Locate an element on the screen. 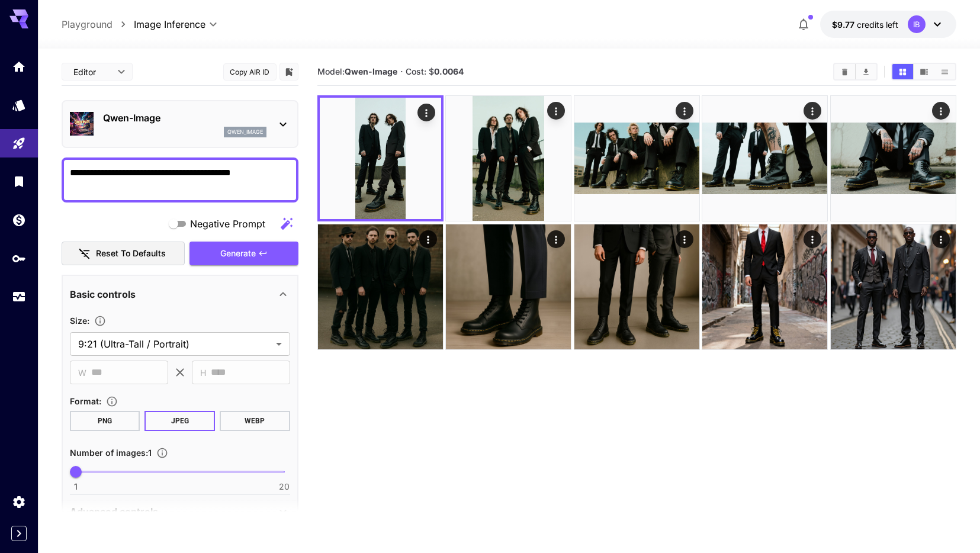 This screenshot has width=980, height=553. a: Playground is located at coordinates (87, 24).